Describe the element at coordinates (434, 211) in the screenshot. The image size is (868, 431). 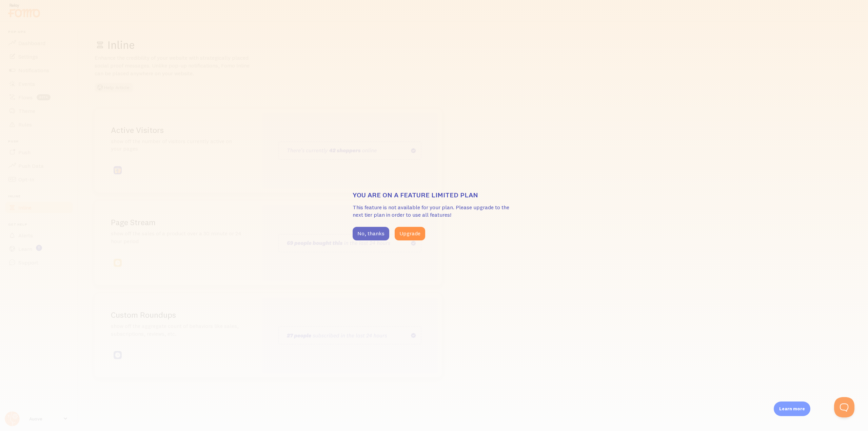
I see `p: This feature is not available for your plan. Please upgrade to the next tier plan in order to use...` at that location.